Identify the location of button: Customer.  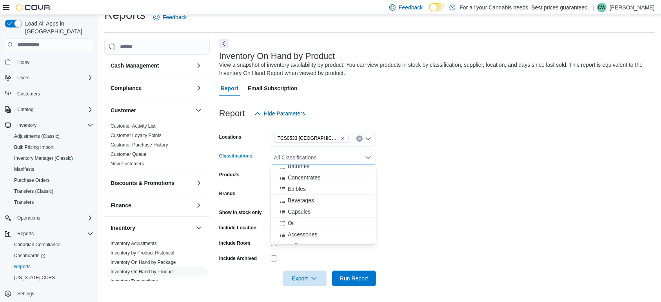
(199, 110).